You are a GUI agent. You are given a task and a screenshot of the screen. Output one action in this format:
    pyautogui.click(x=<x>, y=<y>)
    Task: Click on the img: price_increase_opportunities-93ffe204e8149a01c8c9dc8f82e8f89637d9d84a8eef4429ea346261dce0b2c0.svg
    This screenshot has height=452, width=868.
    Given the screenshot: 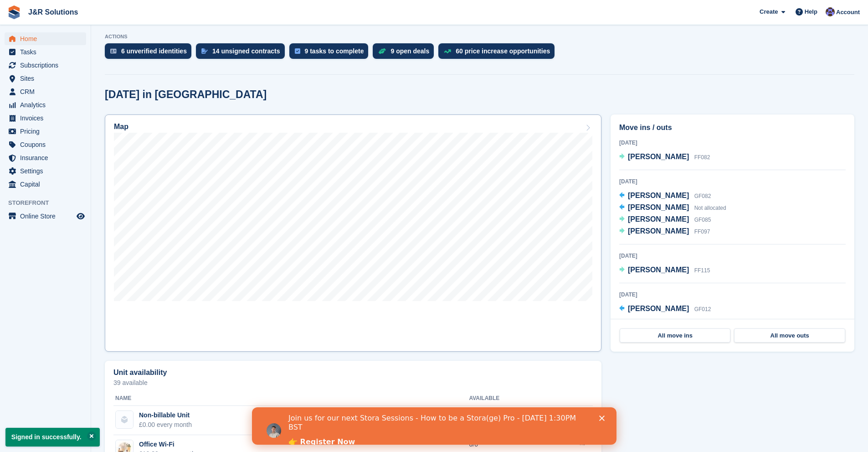 What is the action you would take?
    pyautogui.click(x=448, y=51)
    